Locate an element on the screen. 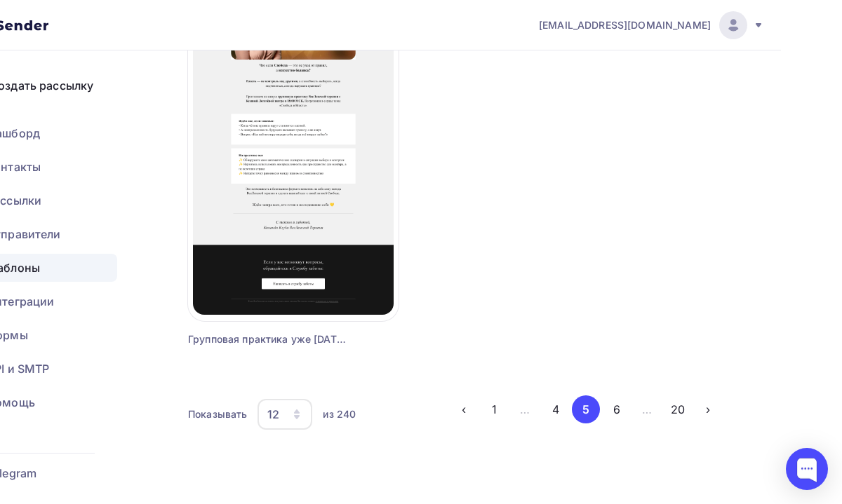 This screenshot has height=504, width=842. button: Go to page 4 is located at coordinates (555, 410).